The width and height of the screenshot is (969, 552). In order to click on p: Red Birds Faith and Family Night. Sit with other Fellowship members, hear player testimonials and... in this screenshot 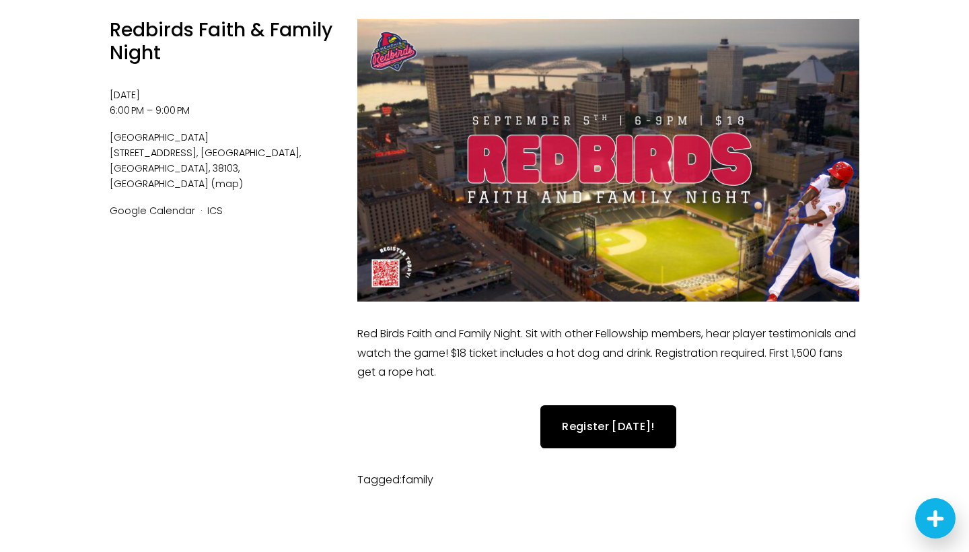, I will do `click(609, 353)`.